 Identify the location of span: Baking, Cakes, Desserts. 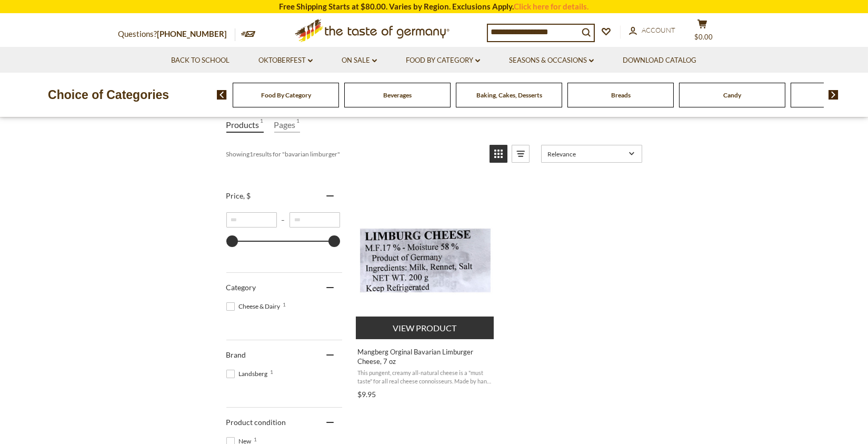
(509, 95).